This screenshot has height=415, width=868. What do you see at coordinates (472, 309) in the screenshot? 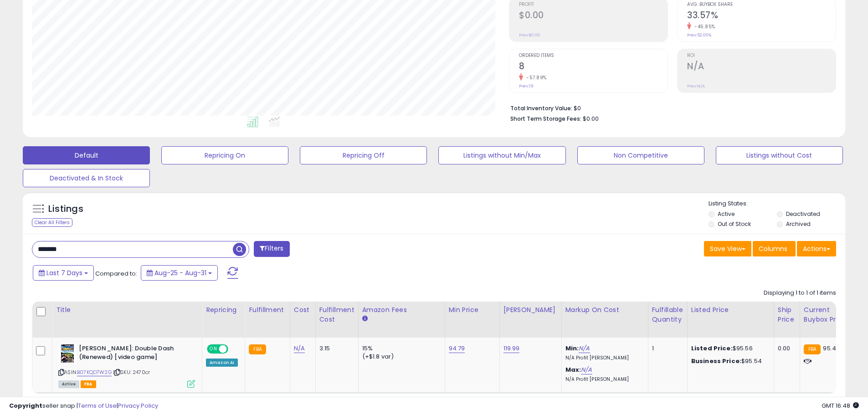
I see `div: Min Price` at bounding box center [472, 309].